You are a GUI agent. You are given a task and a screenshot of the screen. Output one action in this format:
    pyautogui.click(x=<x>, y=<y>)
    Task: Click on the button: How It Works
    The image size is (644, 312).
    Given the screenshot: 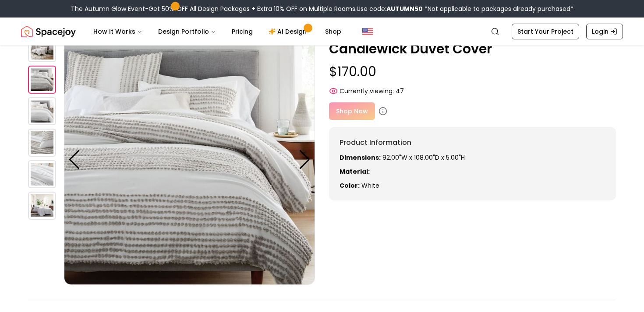 What is the action you would take?
    pyautogui.click(x=118, y=31)
    